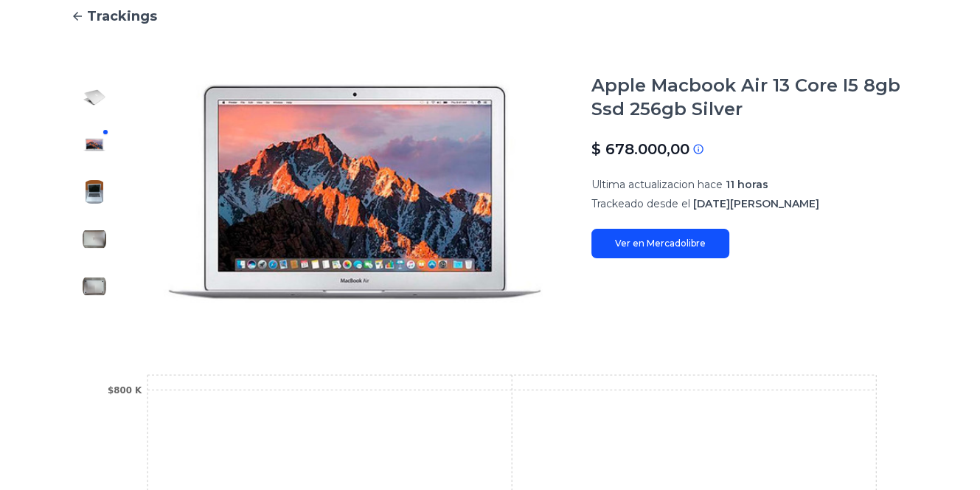 The height and width of the screenshot is (490, 980). Describe the element at coordinates (640, 149) in the screenshot. I see `p: $ 678.000,00` at that location.